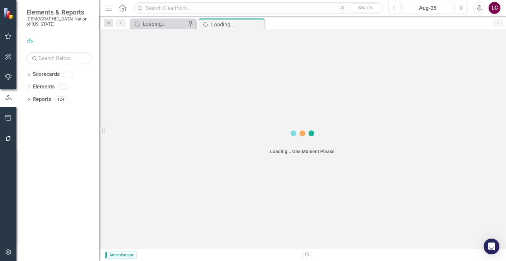  I want to click on span: Search, so click(365, 8).